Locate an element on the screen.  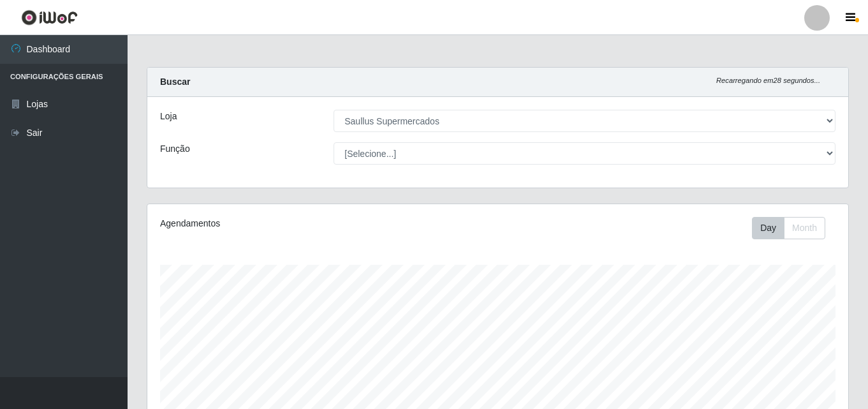
label: Loja is located at coordinates (169, 116).